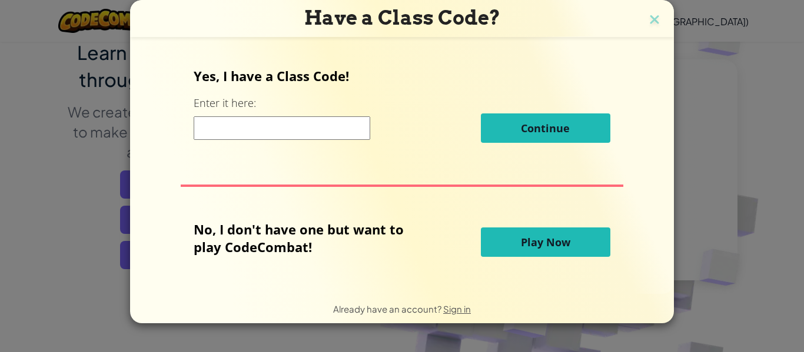 This screenshot has width=804, height=352. Describe the element at coordinates (401, 76) in the screenshot. I see `p: Yes, I have a Class Code!` at that location.